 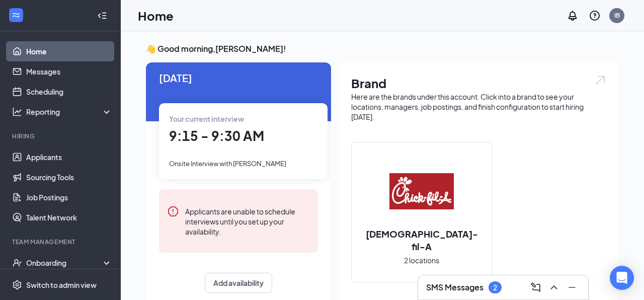 What do you see at coordinates (479, 106) in the screenshot?
I see `div: Here are the brands under this account. Click into a brand to see your locations, managers, job p...` at bounding box center [479, 106].